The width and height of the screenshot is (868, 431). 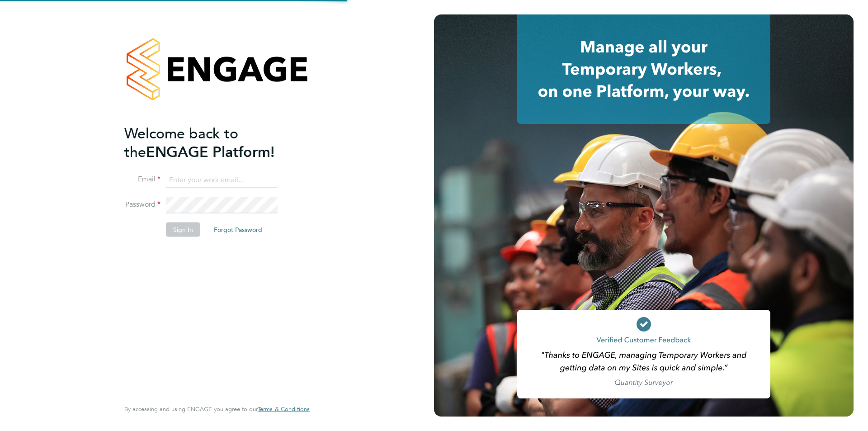 I want to click on label: Password, so click(x=143, y=204).